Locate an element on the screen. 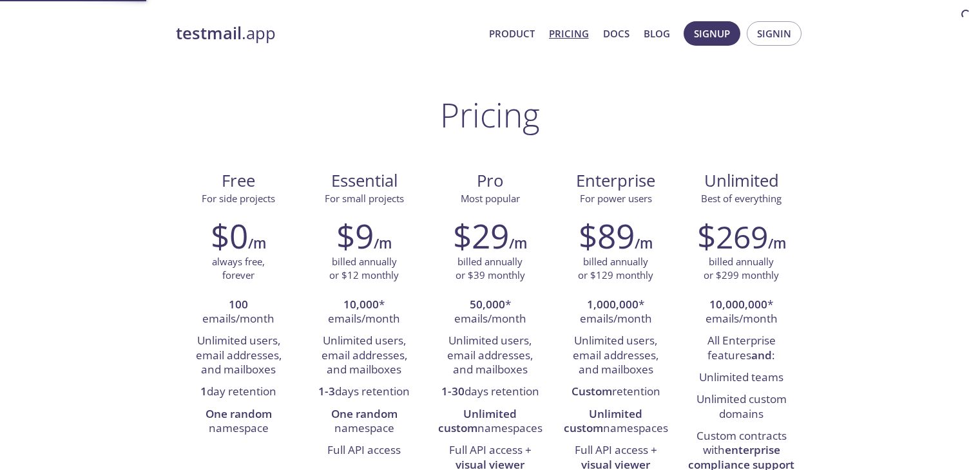  li: Unlimited custom domains is located at coordinates (741, 407).